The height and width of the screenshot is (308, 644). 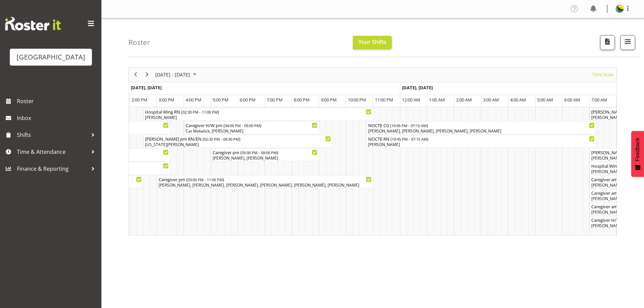 I want to click on span: 7:00 PM, so click(x=275, y=99).